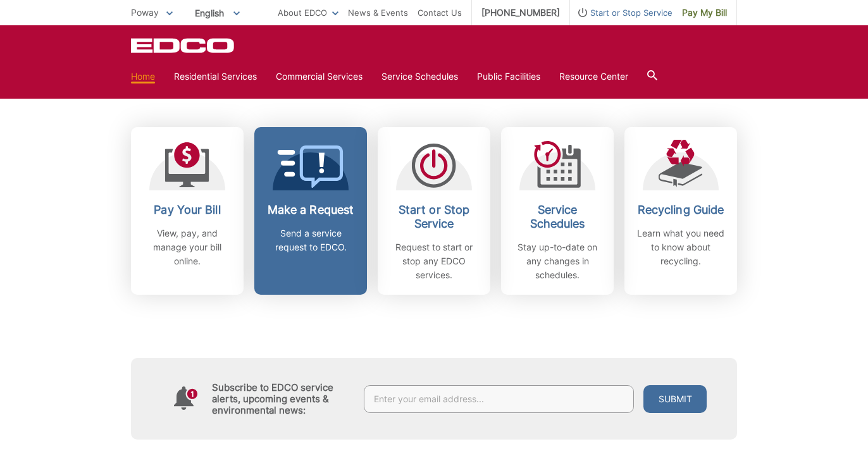 This screenshot has width=868, height=456. Describe the element at coordinates (681, 248) in the screenshot. I see `p: Learn what you need to know about recycling.` at that location.